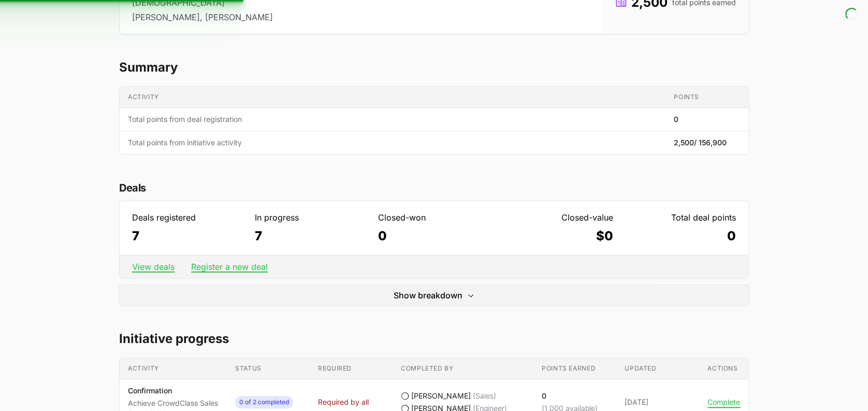  Describe the element at coordinates (463, 368) in the screenshot. I see `th: Completed by` at that location.